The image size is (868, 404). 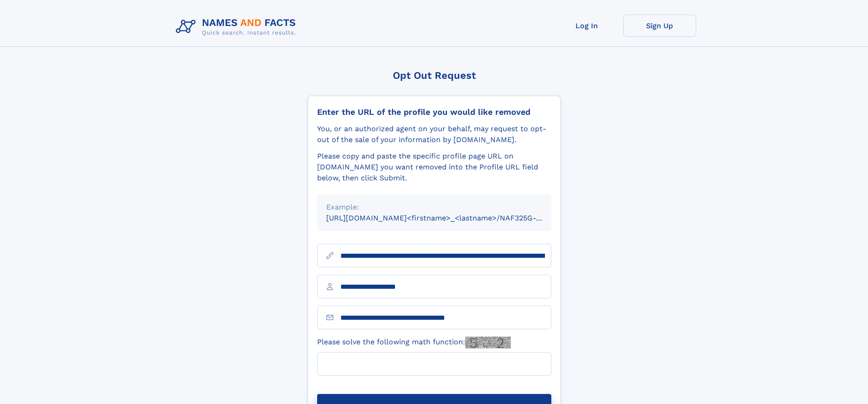 I want to click on a: Sign Up, so click(x=659, y=25).